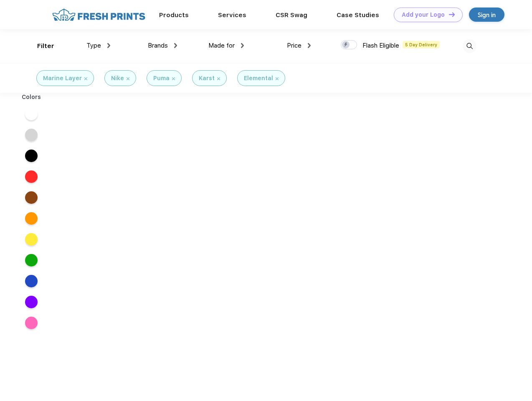 This screenshot has width=532, height=401. What do you see at coordinates (161, 78) in the screenshot?
I see `div: Puma` at bounding box center [161, 78].